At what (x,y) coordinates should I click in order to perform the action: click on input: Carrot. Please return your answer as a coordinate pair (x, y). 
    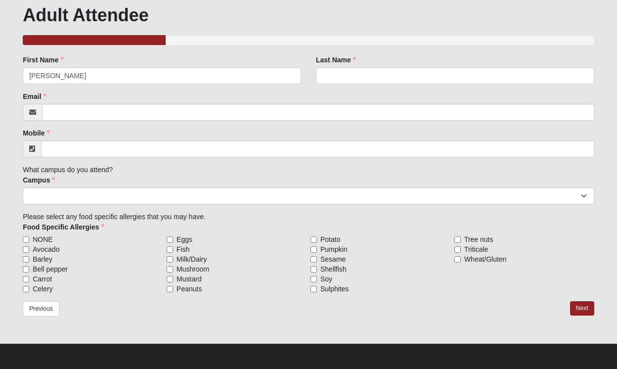
    Looking at the image, I should click on (26, 279).